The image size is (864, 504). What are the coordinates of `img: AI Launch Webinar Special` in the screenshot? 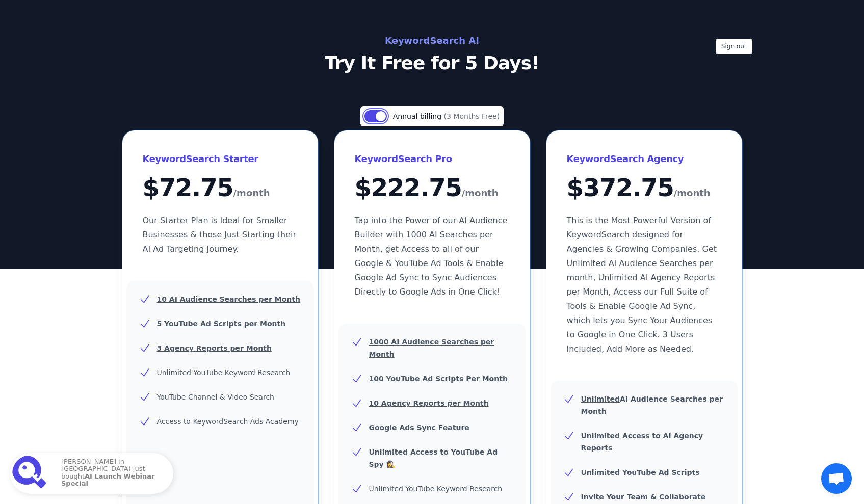 It's located at (30, 473).